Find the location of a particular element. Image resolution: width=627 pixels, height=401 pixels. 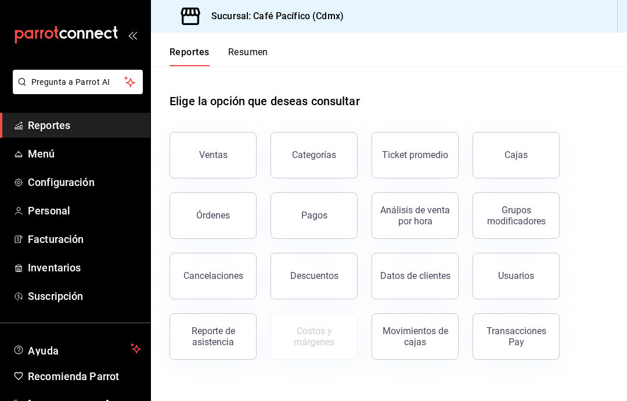

button: Datos de clientes is located at coordinates (415, 276).